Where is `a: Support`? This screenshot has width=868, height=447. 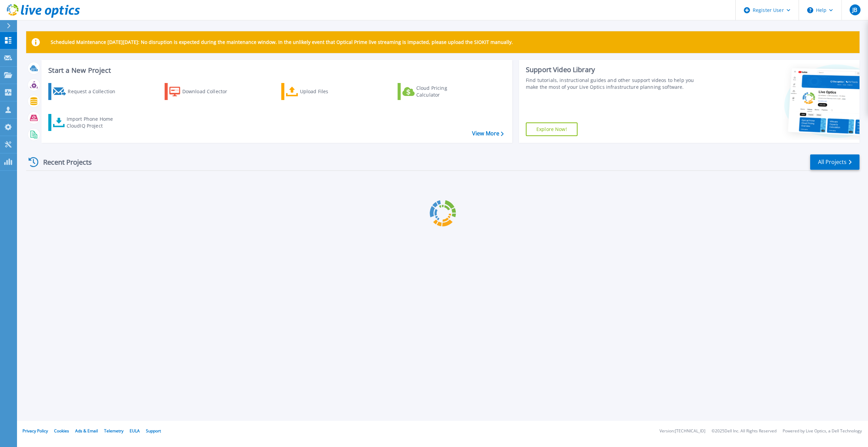
a: Support is located at coordinates (153, 431).